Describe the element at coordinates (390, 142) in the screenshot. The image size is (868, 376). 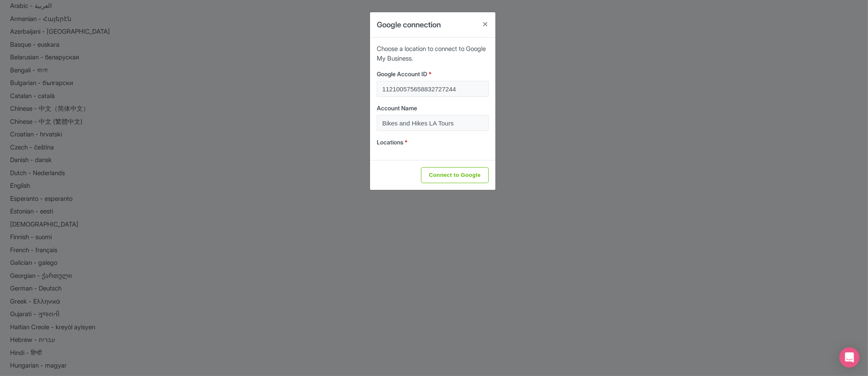
I see `span: Locations` at that location.